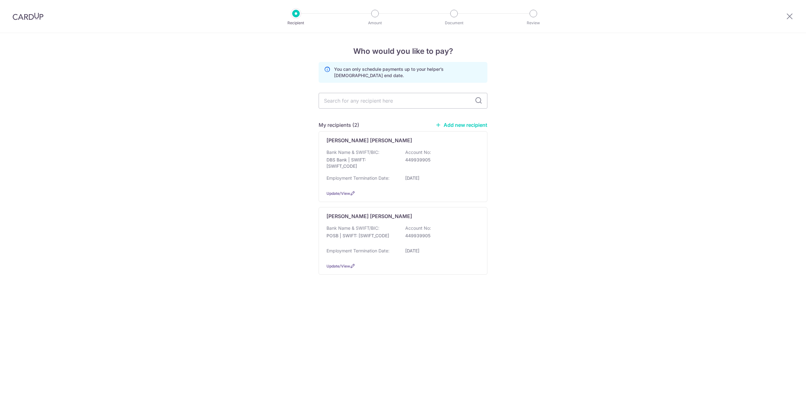 This screenshot has height=400, width=806. I want to click on input: Search for any recipient here, so click(403, 101).